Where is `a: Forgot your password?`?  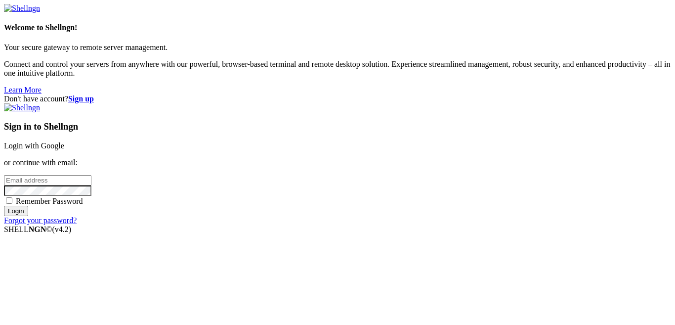
a: Forgot your password? is located at coordinates (40, 220).